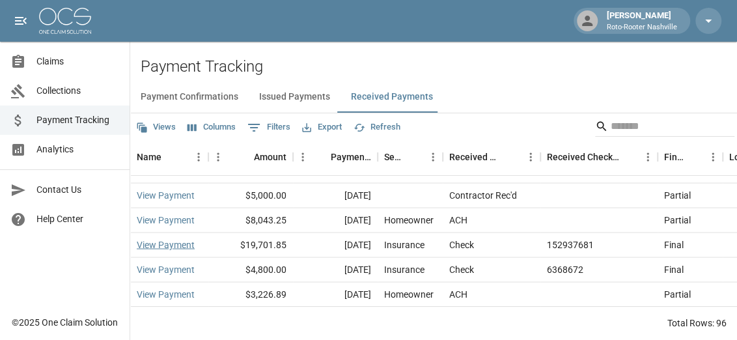 The image size is (737, 340). Describe the element at coordinates (642, 27) in the screenshot. I see `p: Roto-Rooter Nashville` at that location.